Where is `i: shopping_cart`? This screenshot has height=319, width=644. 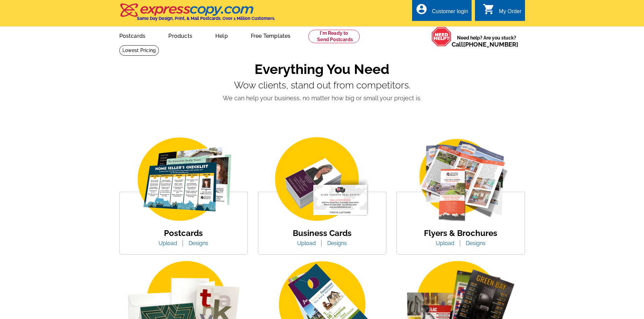 i: shopping_cart is located at coordinates (489, 9).